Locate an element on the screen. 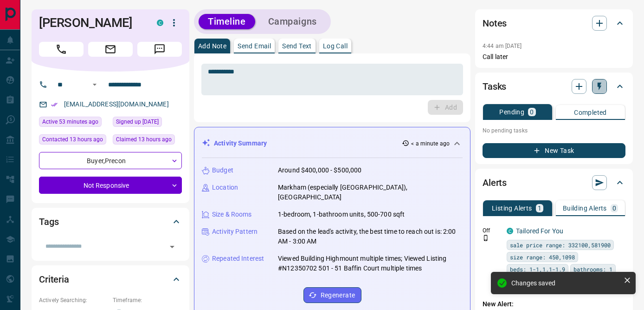 The height and width of the screenshot is (310, 644). span: beds: 1-1,1.1-1.9 is located at coordinates (537, 269).